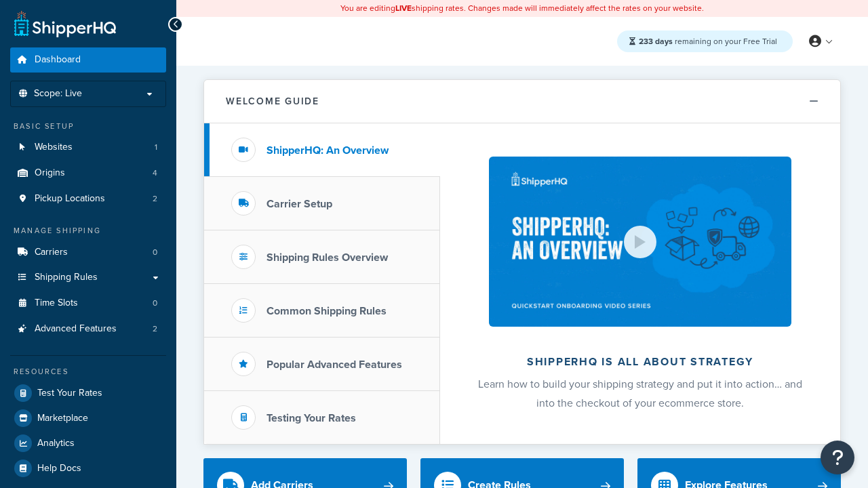 Image resolution: width=868 pixels, height=488 pixels. Describe the element at coordinates (88, 59) in the screenshot. I see `li: Dashboard` at that location.